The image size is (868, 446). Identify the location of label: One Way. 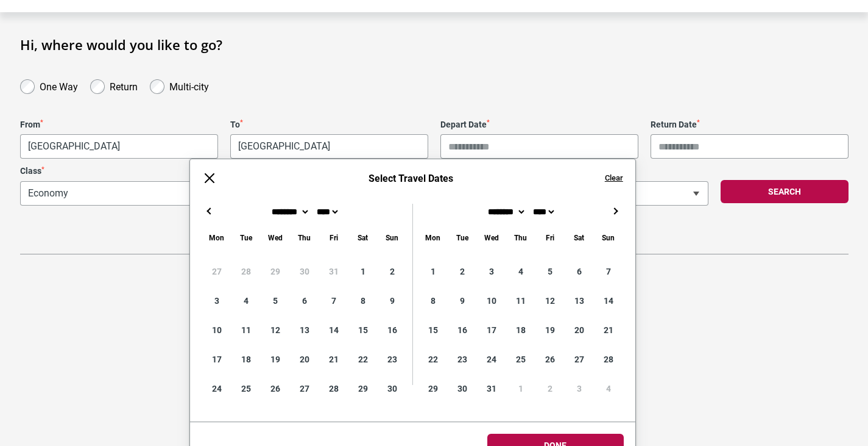
(59, 86).